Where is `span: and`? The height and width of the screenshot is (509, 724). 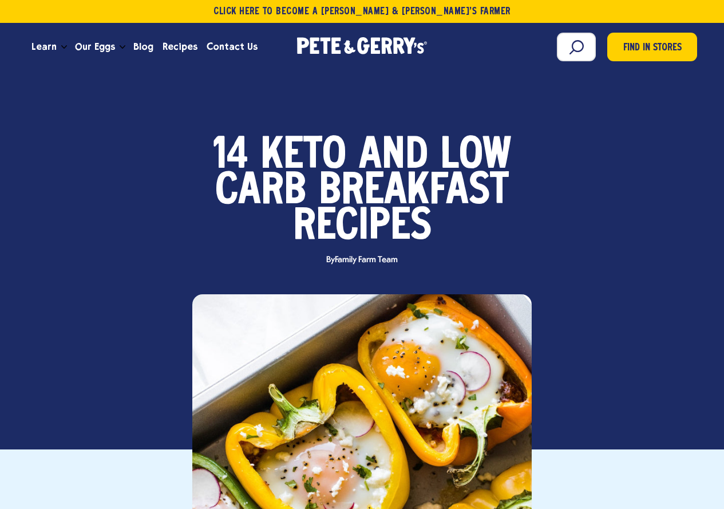
span: and is located at coordinates (393, 156).